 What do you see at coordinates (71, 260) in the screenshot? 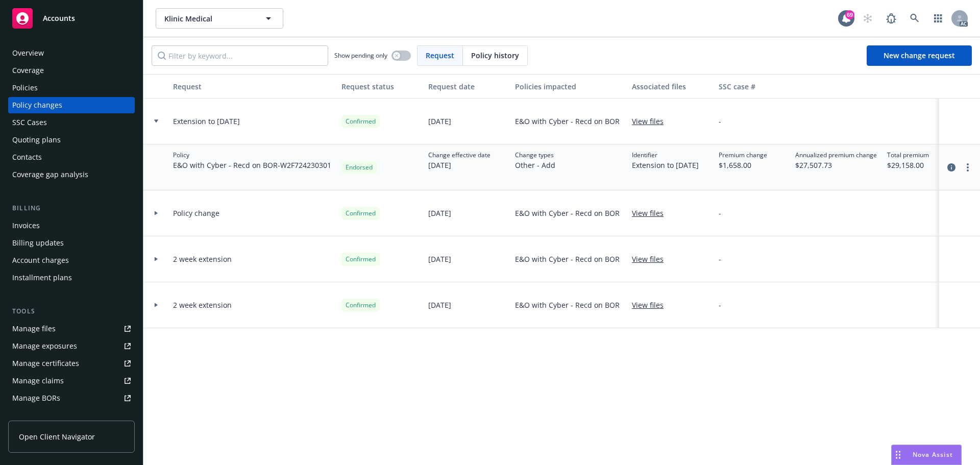
I see `a: Account charges` at bounding box center [71, 260].